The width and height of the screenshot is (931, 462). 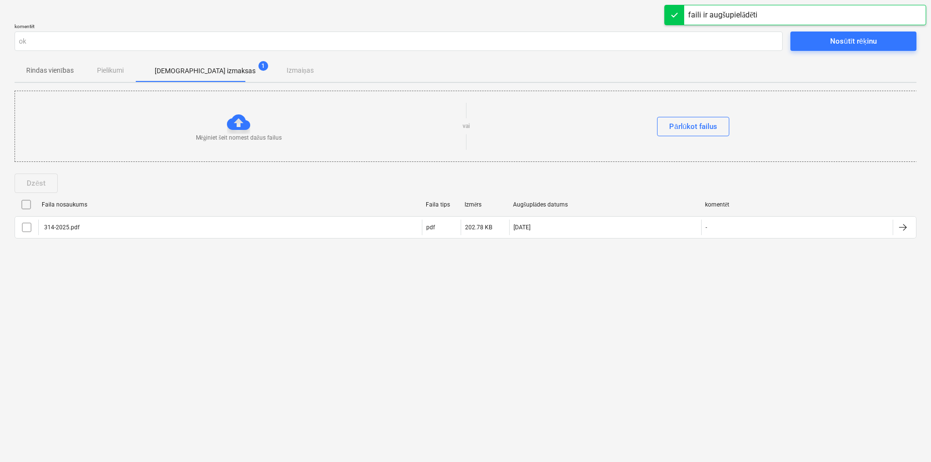 What do you see at coordinates (797, 205) in the screenshot?
I see `div: komentēt` at bounding box center [797, 205].